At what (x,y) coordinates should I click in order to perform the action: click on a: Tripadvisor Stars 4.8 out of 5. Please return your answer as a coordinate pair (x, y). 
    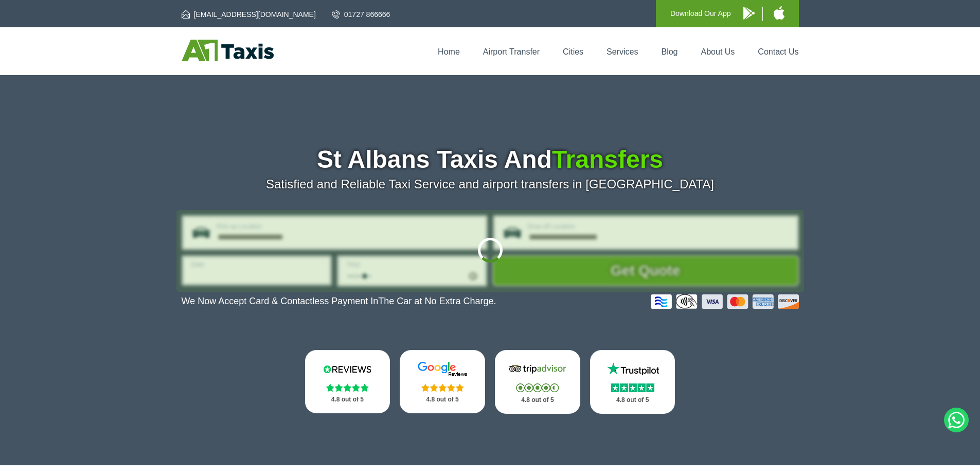
    Looking at the image, I should click on (538, 382).